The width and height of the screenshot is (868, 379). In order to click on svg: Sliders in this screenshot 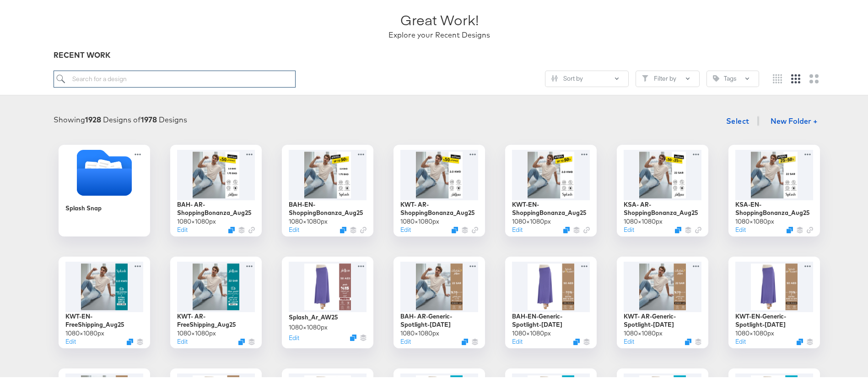, I will do `click(555, 76)`.